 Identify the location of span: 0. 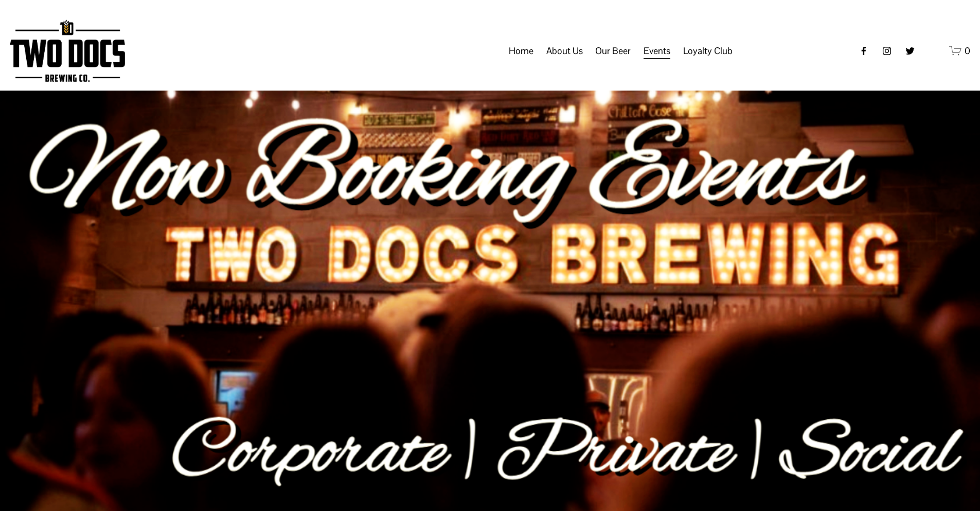
(967, 50).